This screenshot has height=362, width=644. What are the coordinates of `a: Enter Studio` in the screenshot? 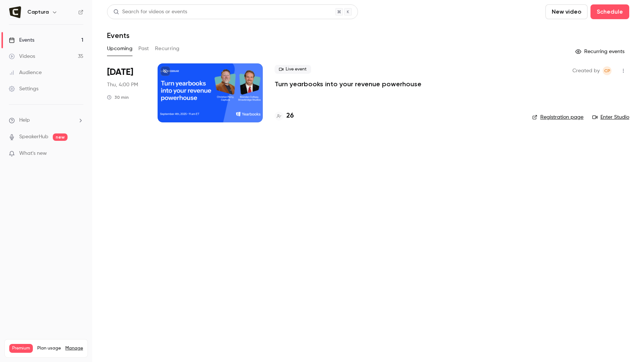 It's located at (611, 117).